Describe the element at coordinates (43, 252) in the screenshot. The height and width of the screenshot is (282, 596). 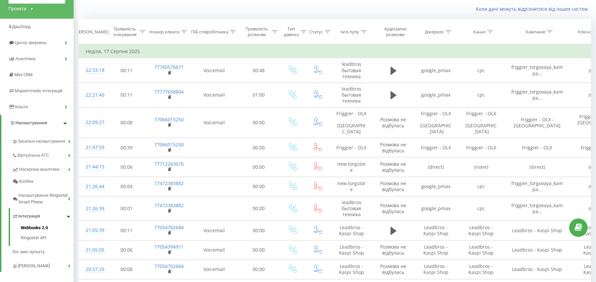
I see `a: Лог змін проєкту` at that location.